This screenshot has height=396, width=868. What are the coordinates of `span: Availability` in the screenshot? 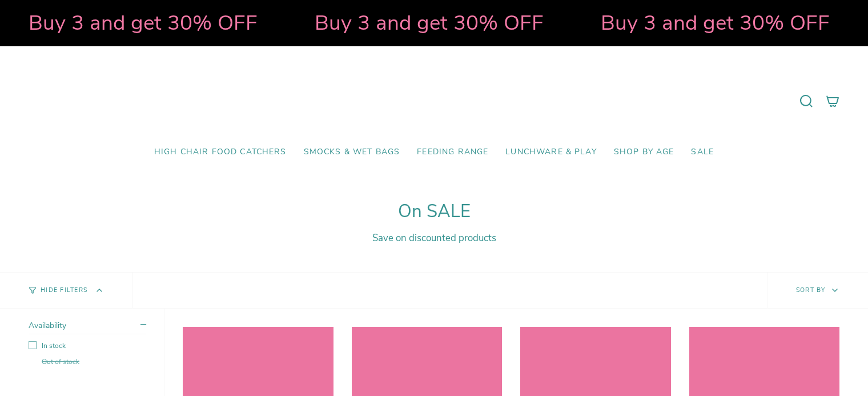 It's located at (47, 325).